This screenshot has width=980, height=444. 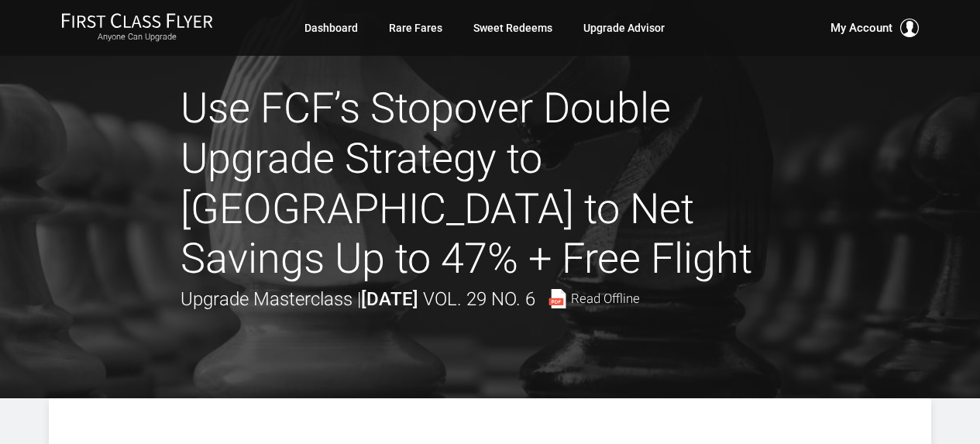 What do you see at coordinates (593, 298) in the screenshot?
I see `a: Read Offline` at bounding box center [593, 298].